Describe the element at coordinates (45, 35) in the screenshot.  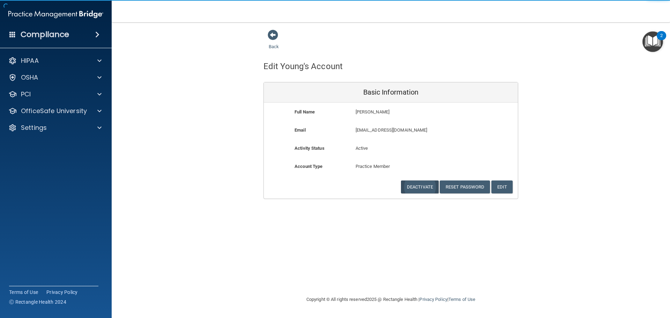
I see `h4: Compliance` at that location.